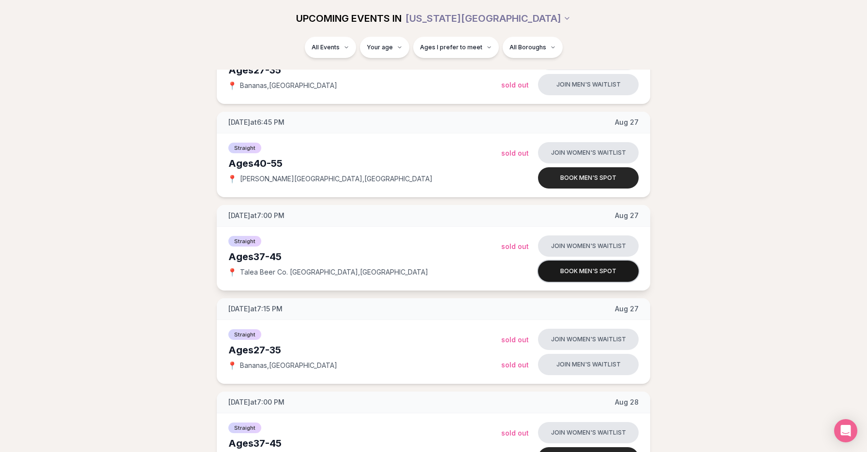 This screenshot has height=452, width=867. What do you see at coordinates (385, 47) in the screenshot?
I see `button: Your age` at bounding box center [385, 47].